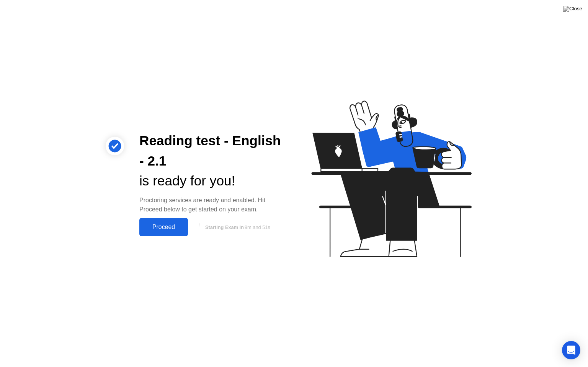 This screenshot has width=588, height=367. What do you see at coordinates (571, 350) in the screenshot?
I see `div: Open Intercom Messenger` at bounding box center [571, 350].